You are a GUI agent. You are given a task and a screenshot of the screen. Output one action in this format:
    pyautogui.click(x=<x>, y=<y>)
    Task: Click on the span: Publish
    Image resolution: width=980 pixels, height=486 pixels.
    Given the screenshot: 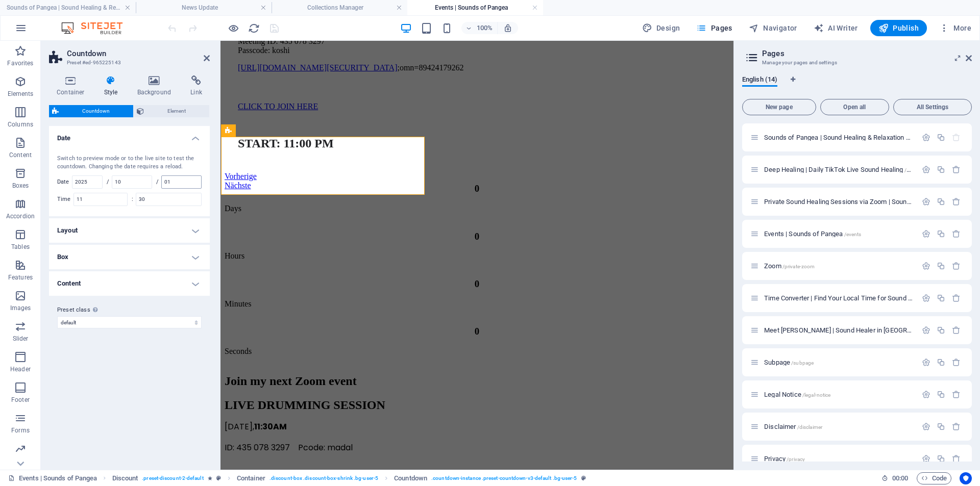 What is the action you would take?
    pyautogui.click(x=898, y=28)
    